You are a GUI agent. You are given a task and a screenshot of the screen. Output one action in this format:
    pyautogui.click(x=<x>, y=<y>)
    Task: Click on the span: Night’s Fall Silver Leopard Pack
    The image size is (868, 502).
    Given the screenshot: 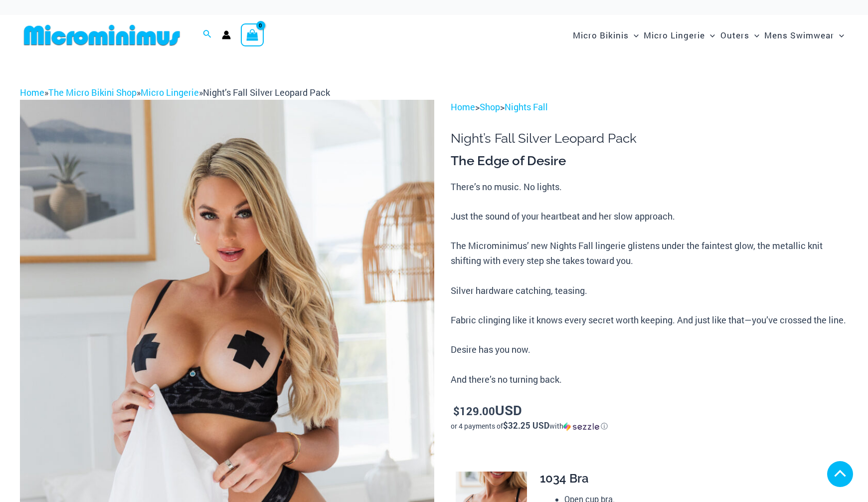 What is the action you would take?
    pyautogui.click(x=267, y=92)
    